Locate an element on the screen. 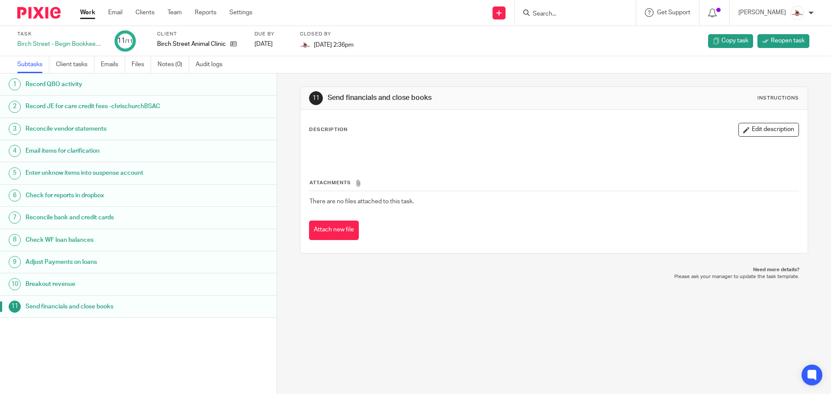  label: Due by is located at coordinates (272, 34).